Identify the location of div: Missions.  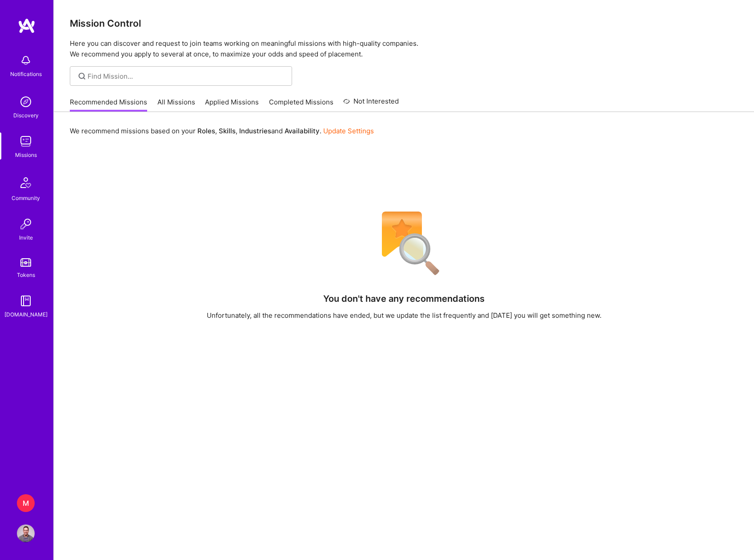
(26, 155).